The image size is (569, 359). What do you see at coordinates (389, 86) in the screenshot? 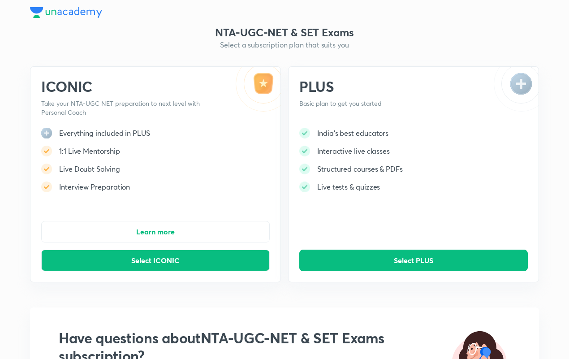
I see `h2: PLUS` at bounding box center [389, 86].